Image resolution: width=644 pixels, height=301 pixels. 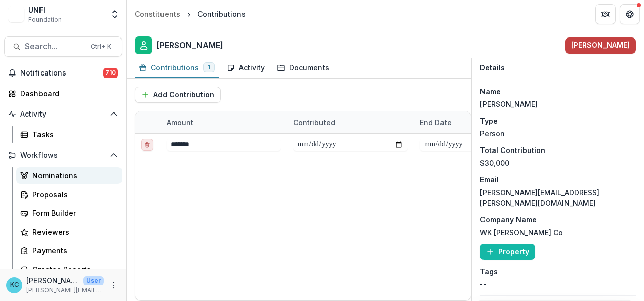 What do you see at coordinates (63, 46) in the screenshot?
I see `button: Search...` at bounding box center [63, 46].